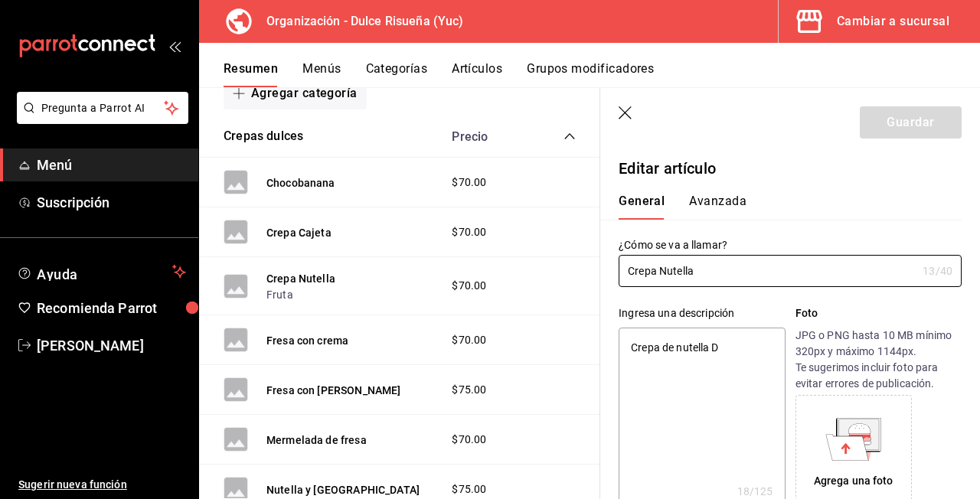 The height and width of the screenshot is (499, 980). Describe the element at coordinates (717, 207) in the screenshot. I see `button: Avanzada` at that location.